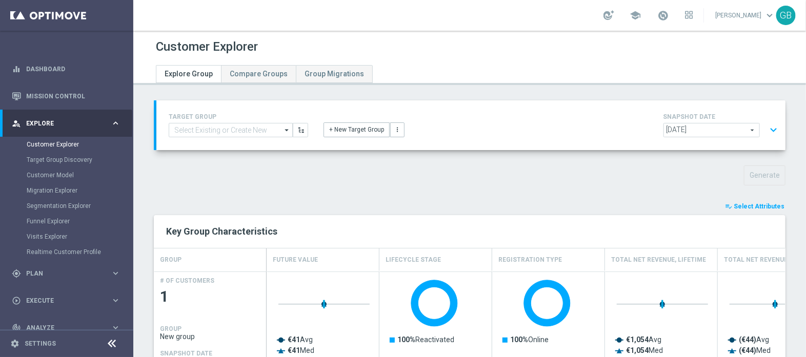 The height and width of the screenshot is (357, 806). I want to click on button: equalizer Dashboard, so click(66, 69).